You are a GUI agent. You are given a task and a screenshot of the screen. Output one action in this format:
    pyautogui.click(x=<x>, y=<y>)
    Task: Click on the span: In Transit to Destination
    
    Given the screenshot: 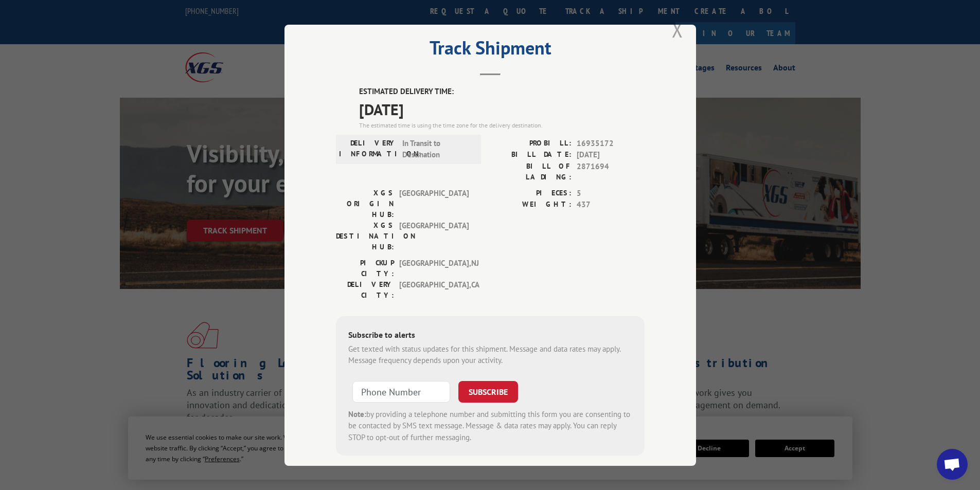 What is the action you would take?
    pyautogui.click(x=436, y=149)
    